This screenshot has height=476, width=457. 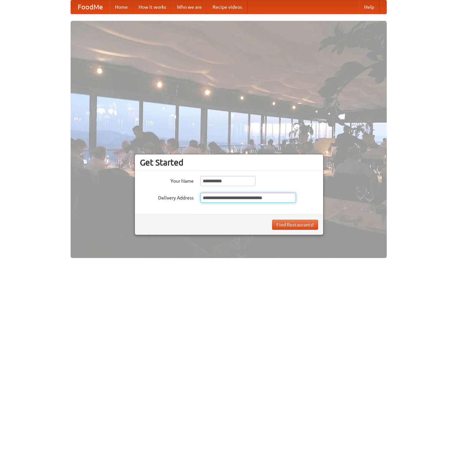 I want to click on h3: Get Started, so click(x=229, y=162).